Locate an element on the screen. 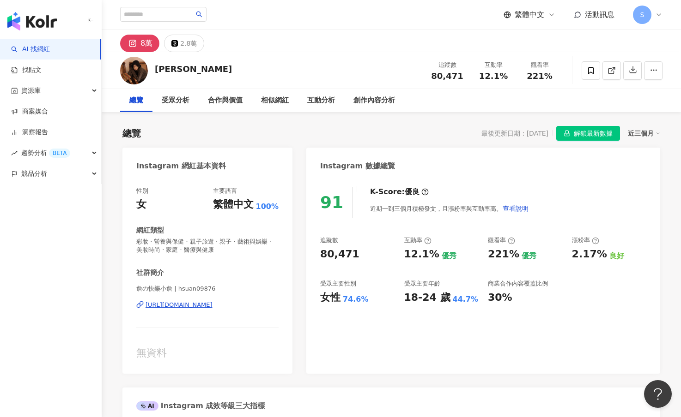  div: 30% is located at coordinates (500, 298).